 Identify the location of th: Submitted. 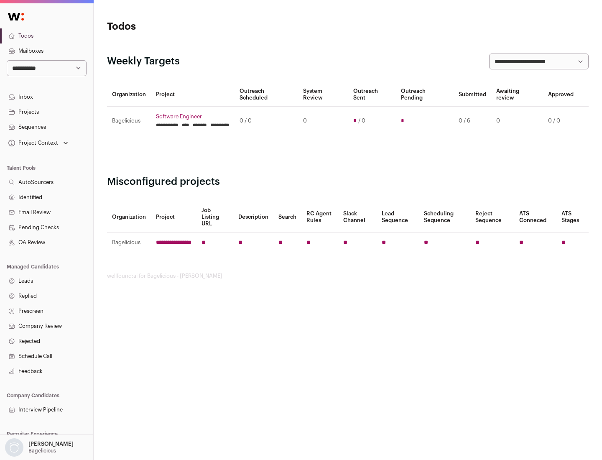
(472, 94).